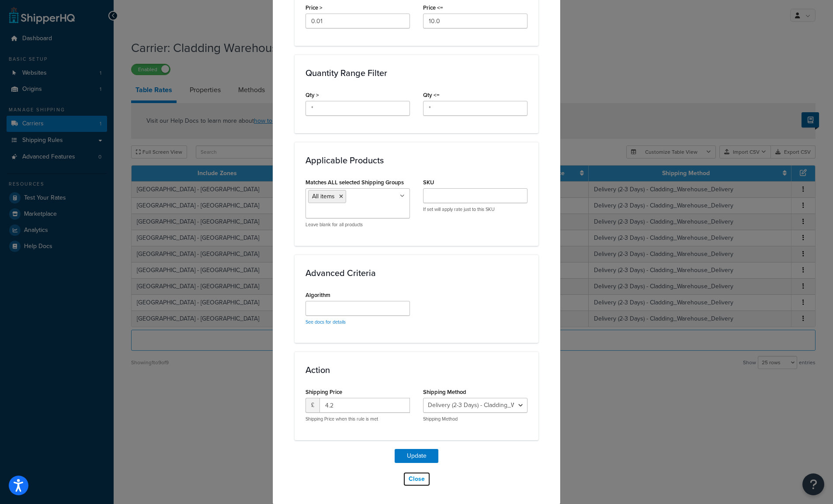 This screenshot has height=504, width=833. I want to click on h3: Quantity Range Filter, so click(417, 73).